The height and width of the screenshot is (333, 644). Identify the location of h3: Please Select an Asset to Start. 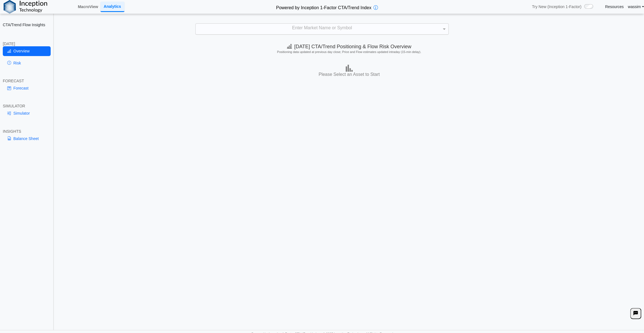
(349, 74).